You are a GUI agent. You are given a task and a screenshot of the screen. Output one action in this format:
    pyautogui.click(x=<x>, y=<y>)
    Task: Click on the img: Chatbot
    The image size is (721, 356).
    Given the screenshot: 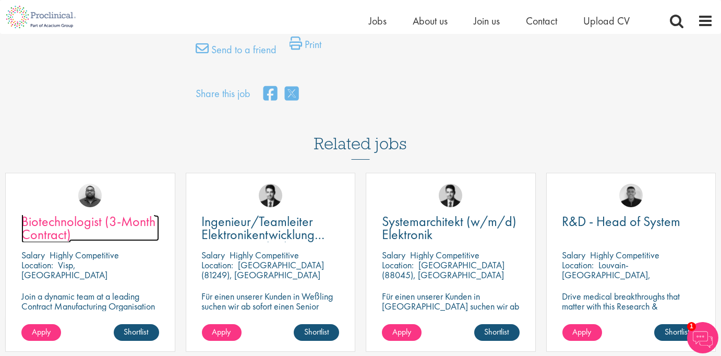 What is the action you would take?
    pyautogui.click(x=702, y=337)
    